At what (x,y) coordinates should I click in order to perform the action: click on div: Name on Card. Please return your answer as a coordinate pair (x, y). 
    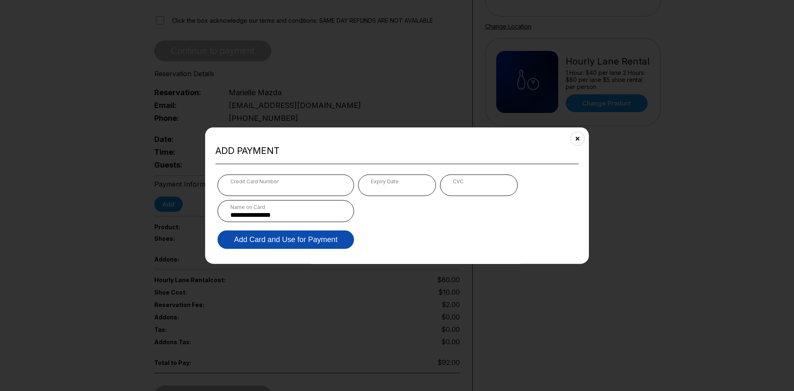
    Looking at the image, I should click on (286, 207).